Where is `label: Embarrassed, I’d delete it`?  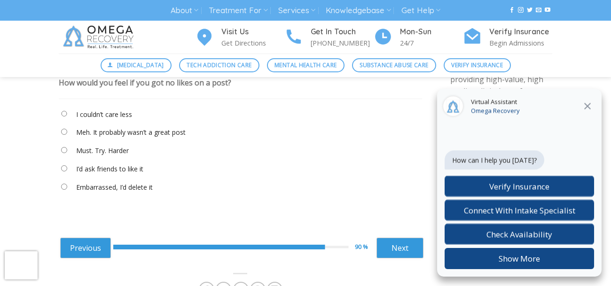
label: Embarrassed, I’d delete it is located at coordinates (114, 188).